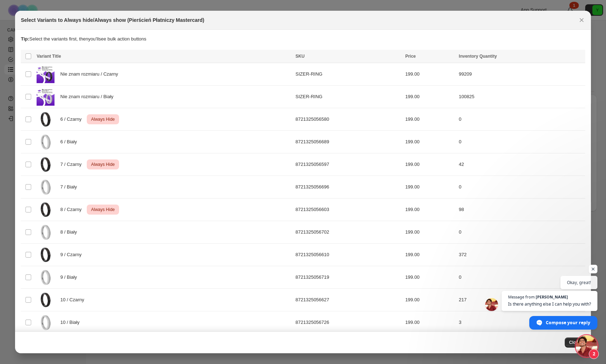 This screenshot has height=364, width=606. Describe the element at coordinates (70, 187) in the screenshot. I see `span: 7 / Biały` at that location.